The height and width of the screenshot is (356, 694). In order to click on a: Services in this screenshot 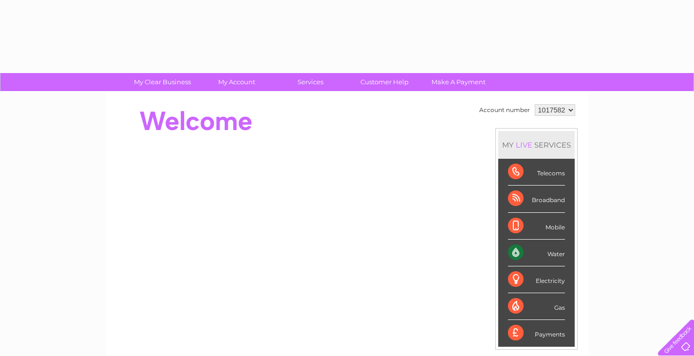, I will do `click(310, 82)`.